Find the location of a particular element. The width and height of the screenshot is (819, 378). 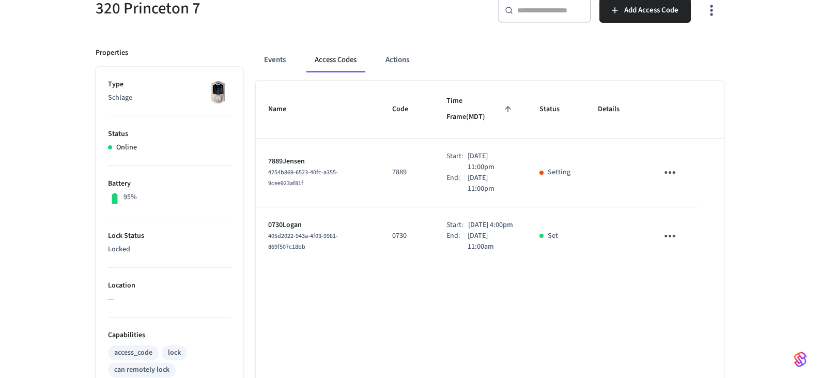

p: Status is located at coordinates (170, 134).